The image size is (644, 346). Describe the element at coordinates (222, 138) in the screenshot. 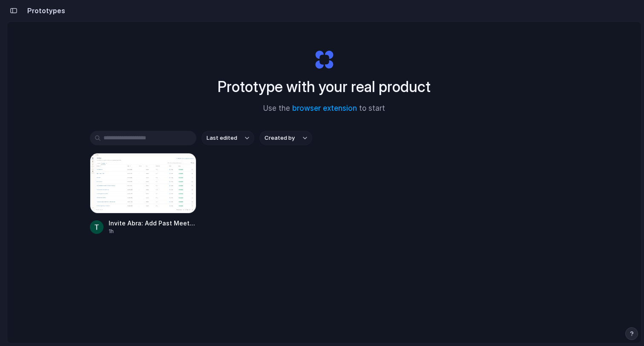

I see `span: Last edited` at that location.